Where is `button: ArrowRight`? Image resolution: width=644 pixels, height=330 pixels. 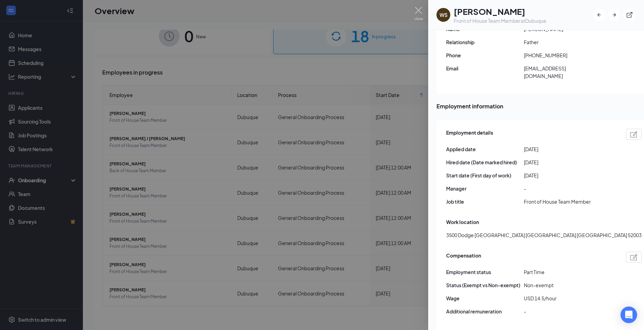
button: ArrowRight is located at coordinates (614, 15).